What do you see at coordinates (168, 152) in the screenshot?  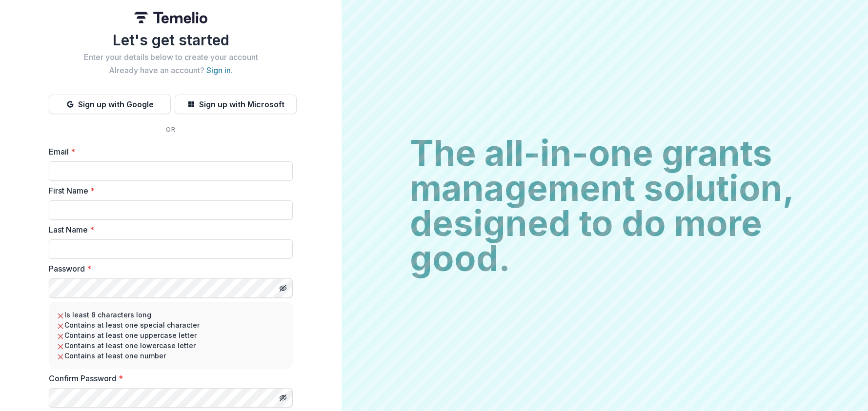 I see `label: Email` at bounding box center [168, 152].